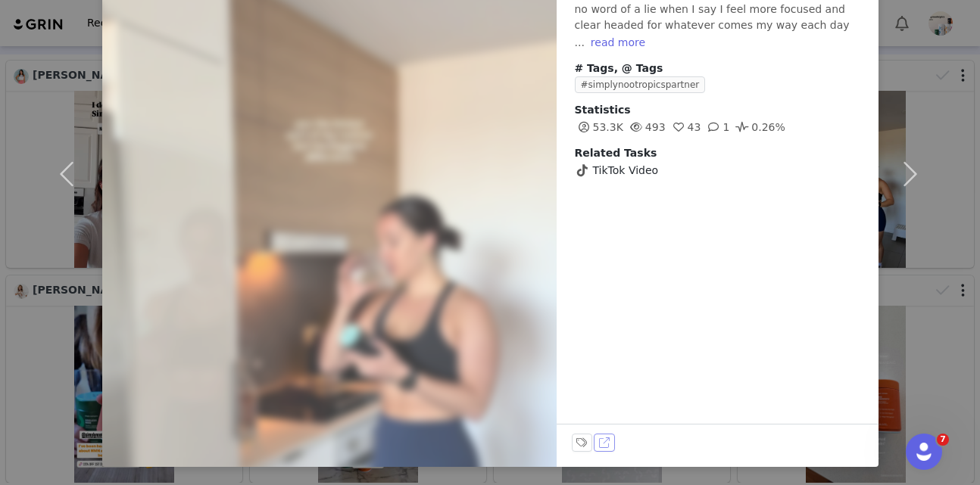 The width and height of the screenshot is (980, 485). I want to click on span: Statistics, so click(603, 110).